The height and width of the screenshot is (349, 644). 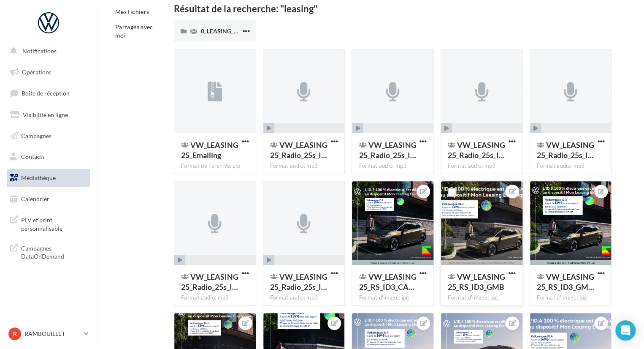 I want to click on a: Contacts, so click(x=49, y=157).